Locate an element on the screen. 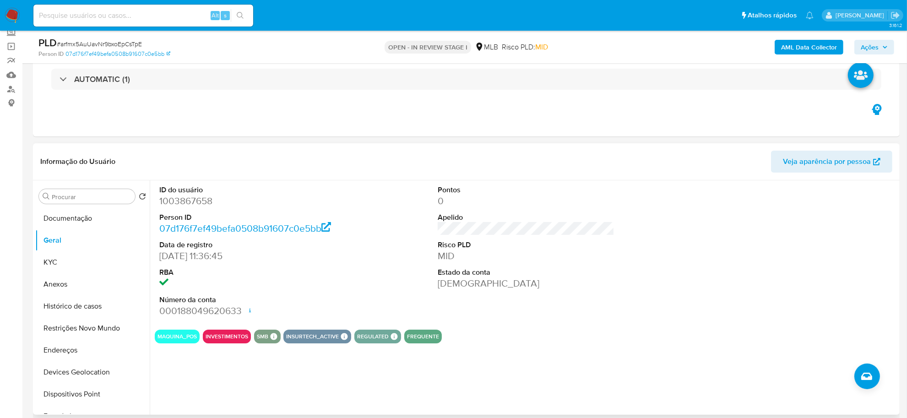 The height and width of the screenshot is (418, 907). h1: Informação do Usuário is located at coordinates (78, 162).